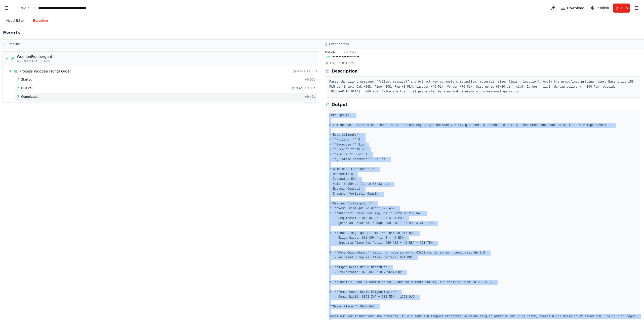 The height and width of the screenshot is (320, 644). I want to click on span: Publish, so click(603, 8).